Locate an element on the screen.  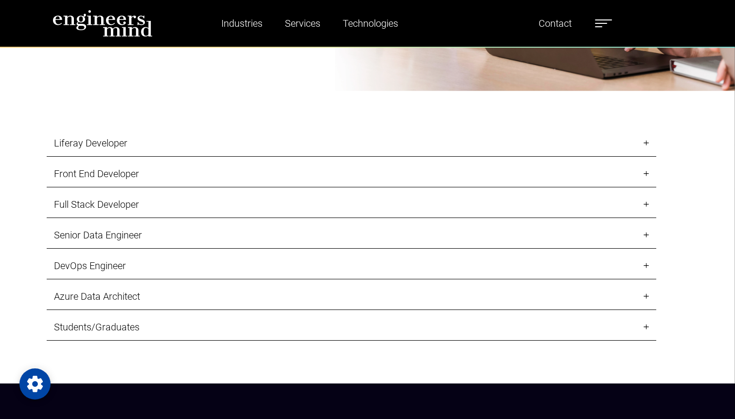
a: Full Stack Developer is located at coordinates (352, 204).